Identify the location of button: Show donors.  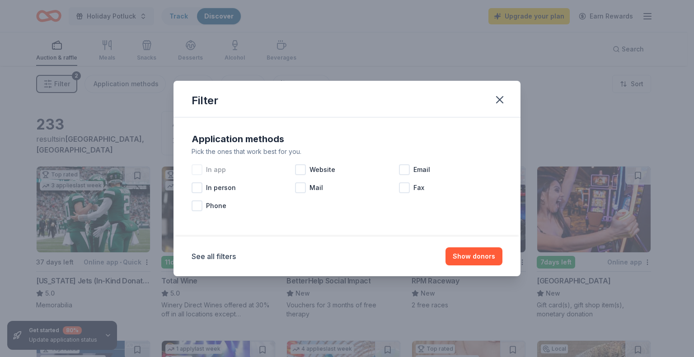
(474, 257).